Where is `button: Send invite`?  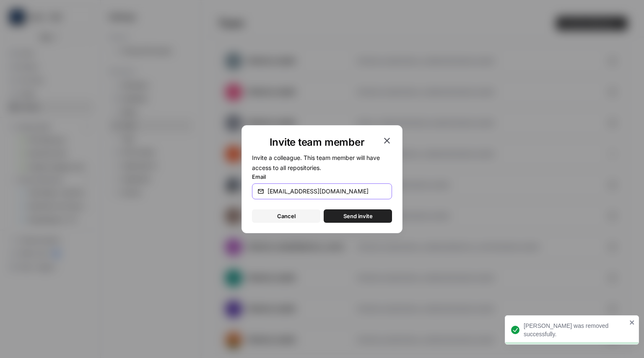 button: Send invite is located at coordinates (358, 216).